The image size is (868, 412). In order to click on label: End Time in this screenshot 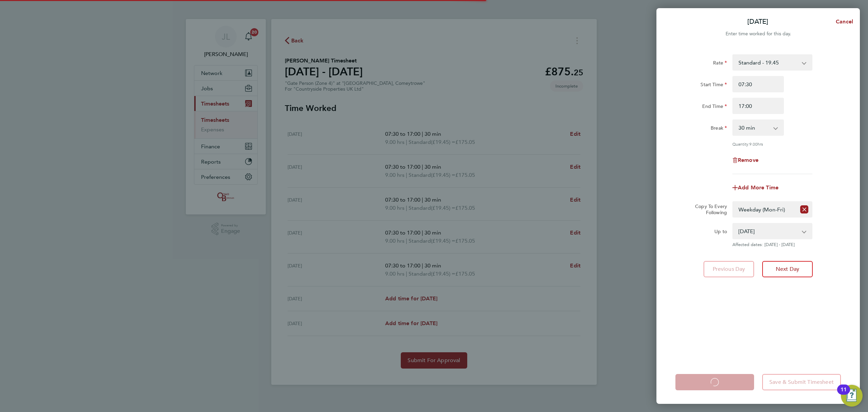, I will do `click(714, 107)`.